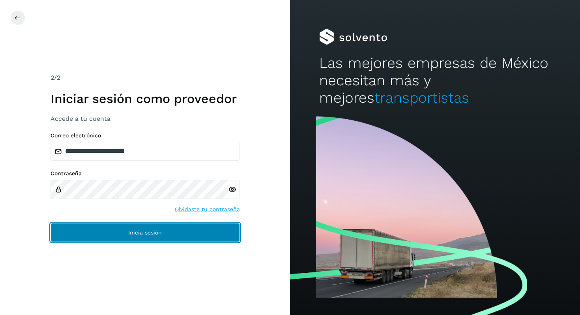 Image resolution: width=580 pixels, height=315 pixels. I want to click on h1: Iniciar sesión como proveedor, so click(145, 99).